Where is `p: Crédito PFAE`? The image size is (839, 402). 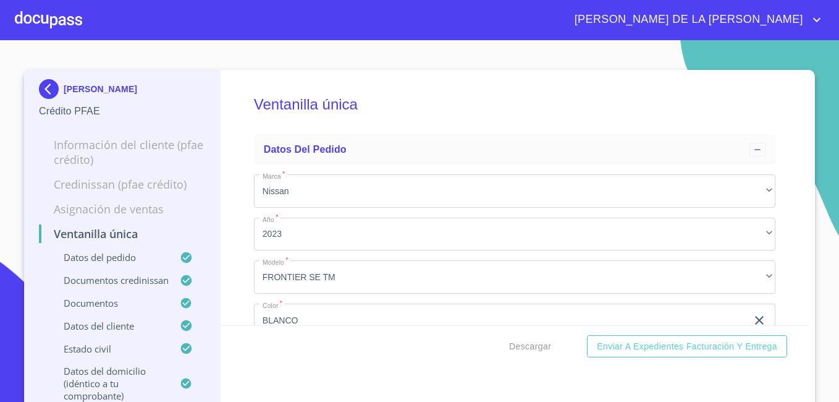
p: Crédito PFAE is located at coordinates (122, 111).